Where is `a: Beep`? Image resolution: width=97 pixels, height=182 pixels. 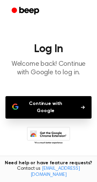
a: Beep is located at coordinates (26, 11).